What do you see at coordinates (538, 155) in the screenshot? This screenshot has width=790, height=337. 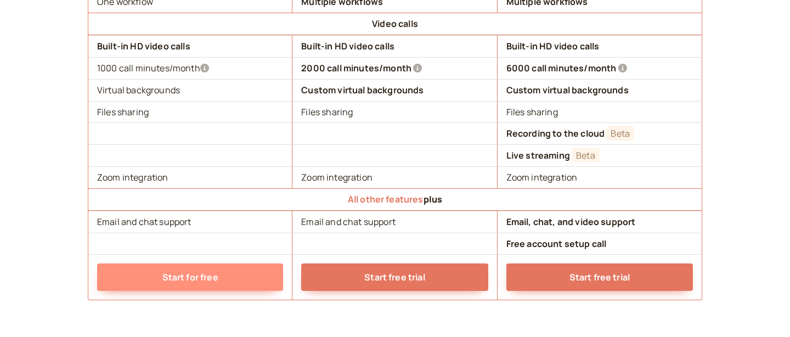 I see `b: Live streaming` at bounding box center [538, 155].